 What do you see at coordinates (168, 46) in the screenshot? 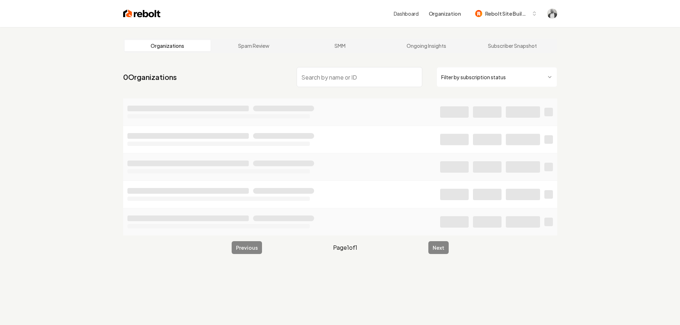
I see `a: Organizations` at bounding box center [168, 46].